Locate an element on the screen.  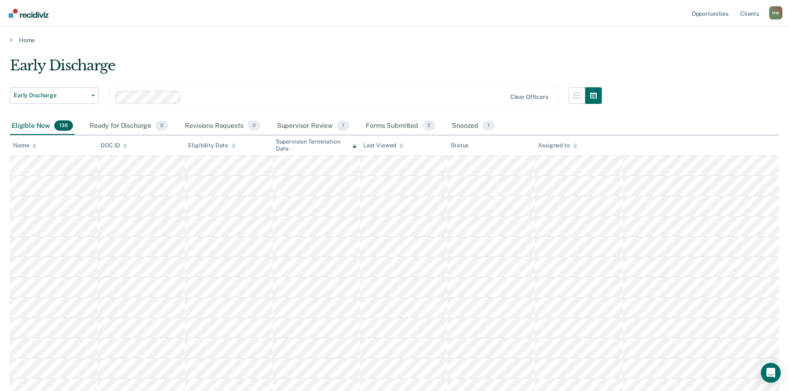
a: Home is located at coordinates (394, 40).